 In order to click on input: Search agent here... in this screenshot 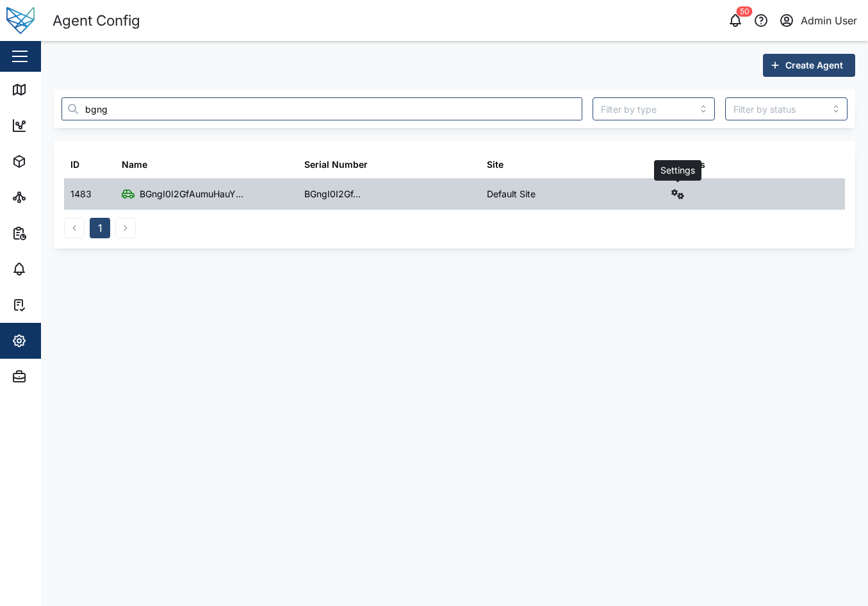, I will do `click(322, 109)`.